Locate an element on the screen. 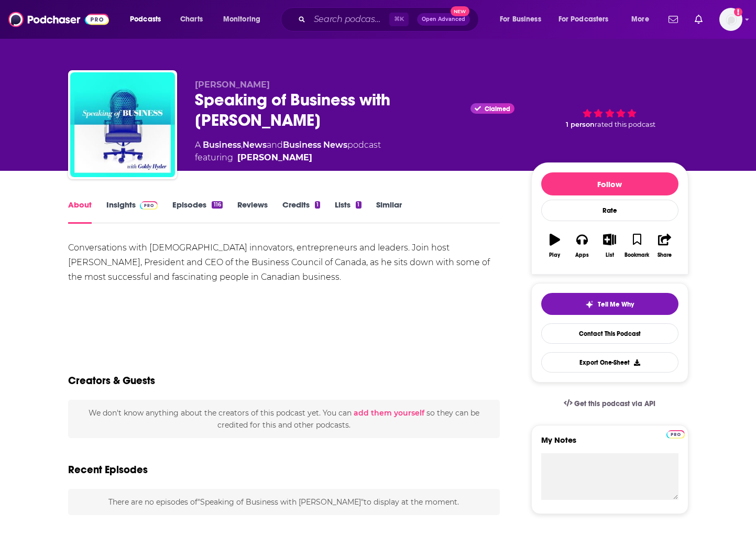  div: 1 personrated this podcast is located at coordinates (610, 112).